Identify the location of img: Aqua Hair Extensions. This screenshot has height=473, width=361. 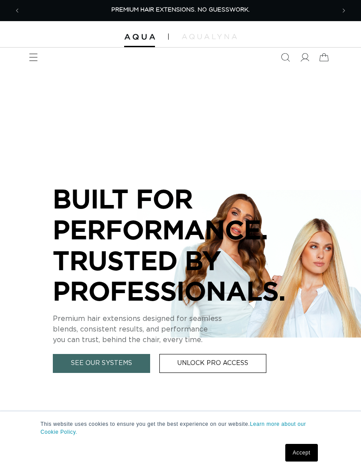
(140, 37).